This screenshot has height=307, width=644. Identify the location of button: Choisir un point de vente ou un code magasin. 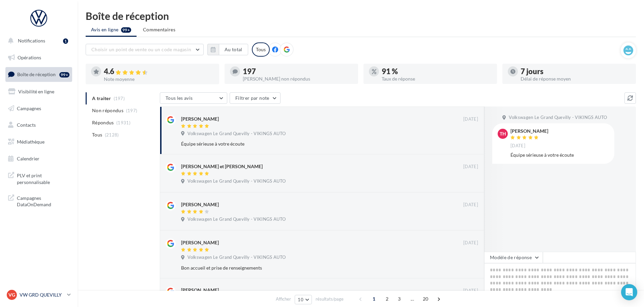
(145, 50).